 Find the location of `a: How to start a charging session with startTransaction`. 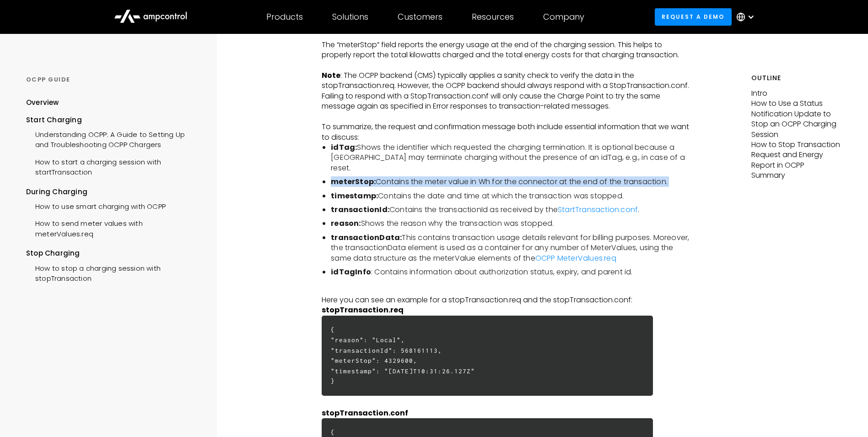

a: How to start a charging session with startTransaction is located at coordinates (112, 166).